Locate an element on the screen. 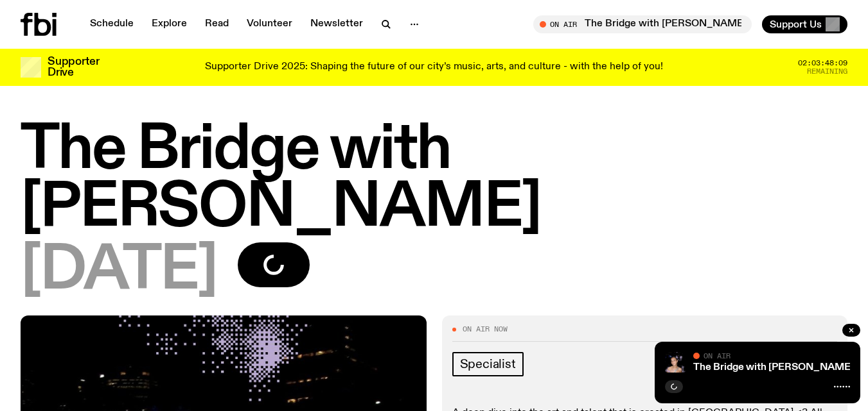 The width and height of the screenshot is (868, 411). a: Read is located at coordinates (217, 24).